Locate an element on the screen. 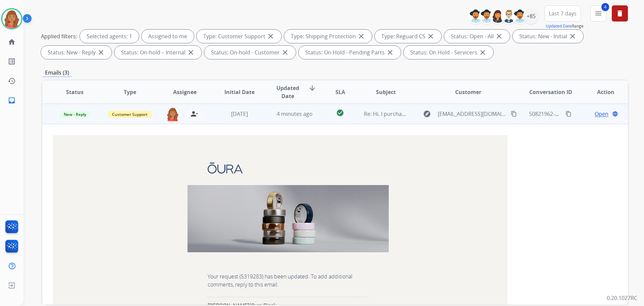 Image resolution: width=644 pixels, height=306 pixels. img: agent-avatar is located at coordinates (173, 114).